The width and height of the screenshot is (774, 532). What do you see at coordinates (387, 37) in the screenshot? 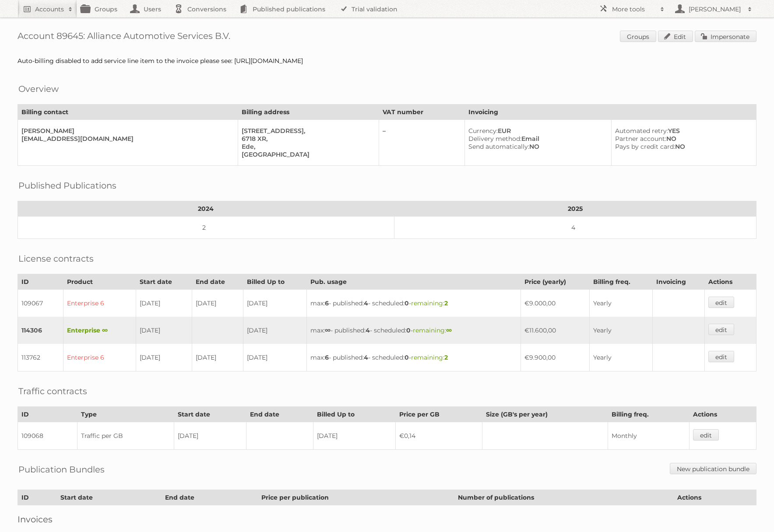
I see `h1: Account 89645: Alliance Automotive Services B.V.` at bounding box center [387, 37].